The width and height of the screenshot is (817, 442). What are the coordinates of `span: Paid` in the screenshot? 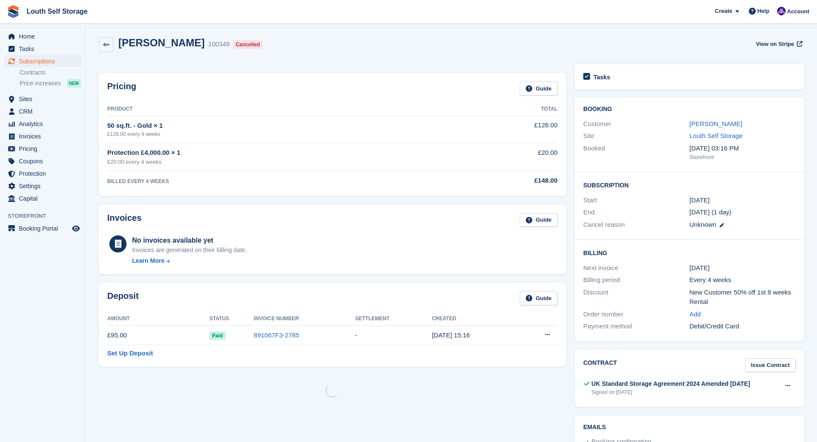 It's located at (217, 336).